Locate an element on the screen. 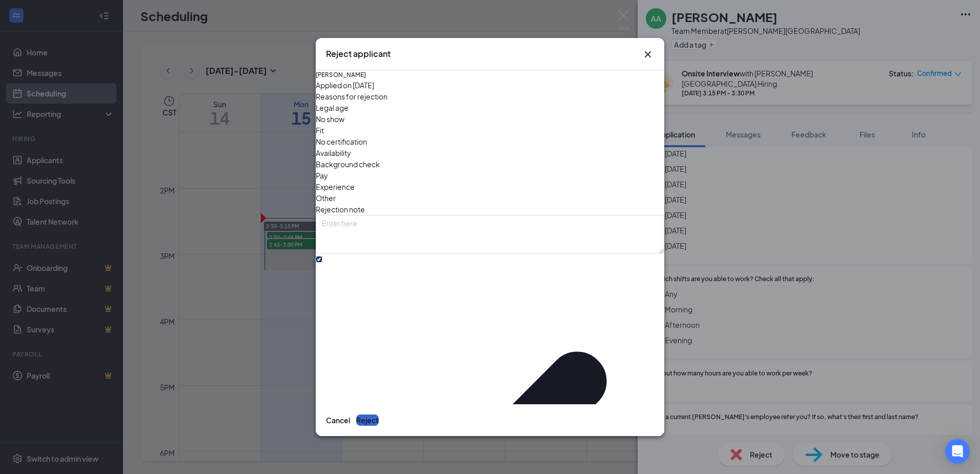  button: Reject is located at coordinates (368, 420).